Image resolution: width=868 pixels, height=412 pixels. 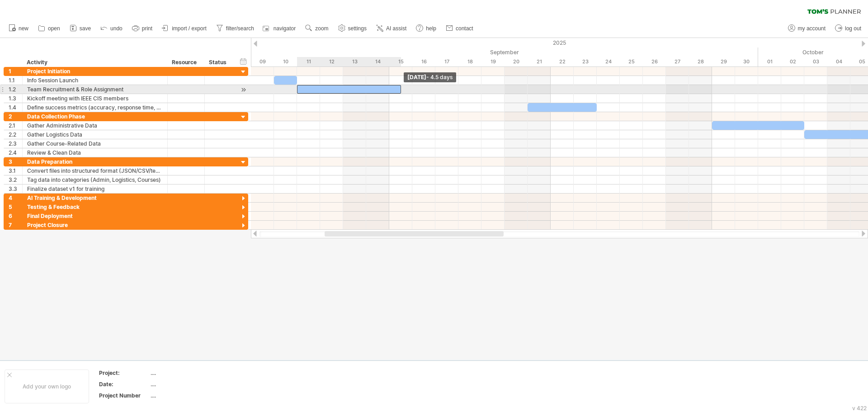 I want to click on div: Thursday, 18 September 2025, so click(x=470, y=62).